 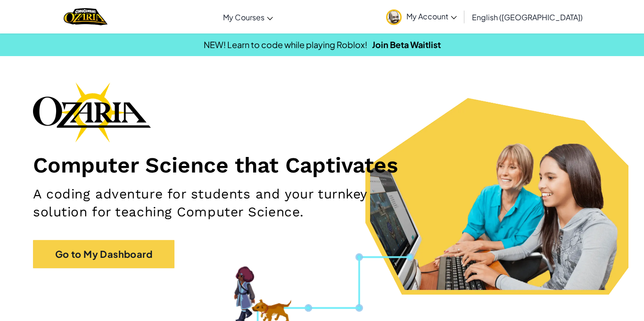 I want to click on a: Join Beta Waitlist, so click(x=406, y=44).